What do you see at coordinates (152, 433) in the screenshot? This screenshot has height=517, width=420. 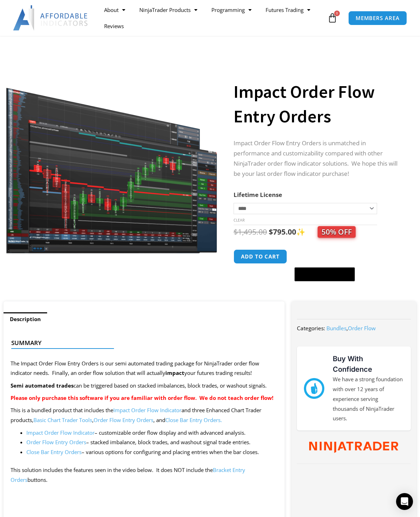 I see `li: – customizable order flow display and with advanced analysis.` at bounding box center [152, 433].